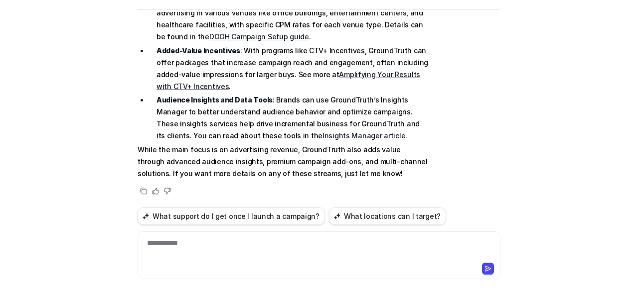 Image resolution: width=638 pixels, height=291 pixels. I want to click on button: What support do I get once I launch a campaign?, so click(231, 216).